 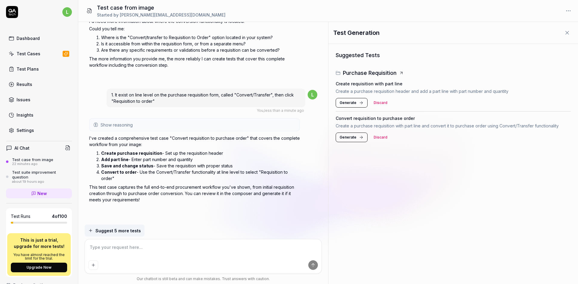 What do you see at coordinates (200, 44) in the screenshot?
I see `li: Is it accessible from within the requisition form, or from a separate menu?` at bounding box center [200, 44].